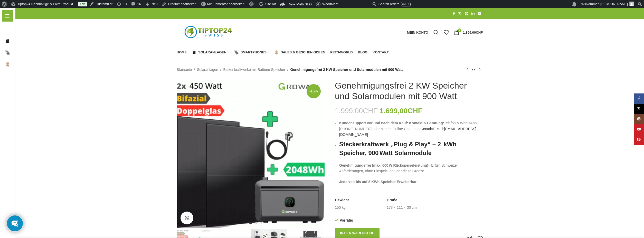  What do you see at coordinates (357, 4) in the screenshot?
I see `img: Aufrufe der letzten 48 Stunden. Klicke hier für weitere Jetpack-Statistiken.` at bounding box center [357, 4].